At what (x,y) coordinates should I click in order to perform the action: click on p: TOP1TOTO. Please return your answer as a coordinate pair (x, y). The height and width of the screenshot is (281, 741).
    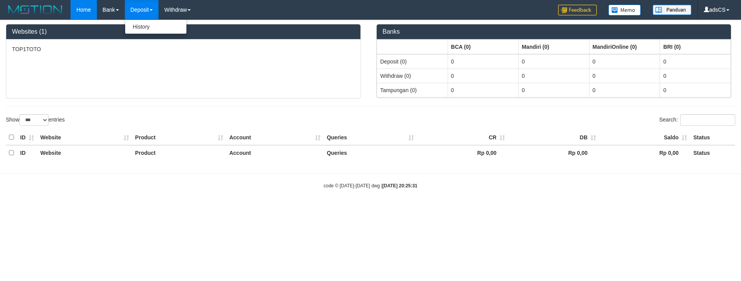
    Looking at the image, I should click on (183, 49).